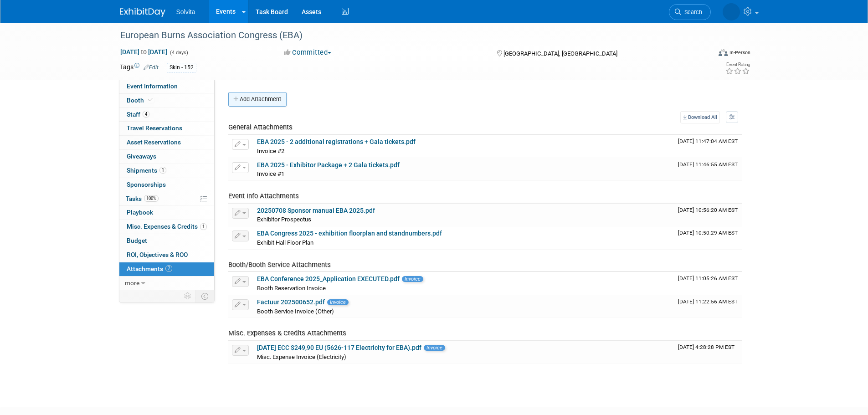  I want to click on span: Invoice #1, so click(271, 173).